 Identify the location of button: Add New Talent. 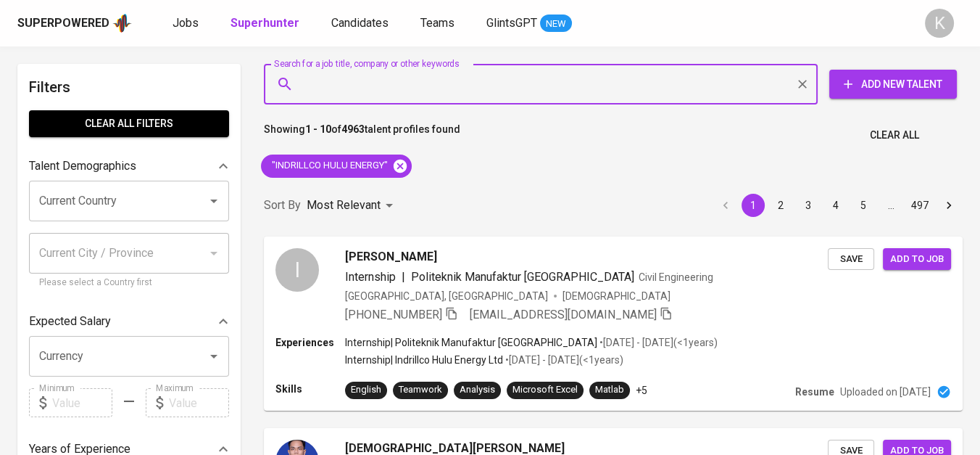
(893, 84).